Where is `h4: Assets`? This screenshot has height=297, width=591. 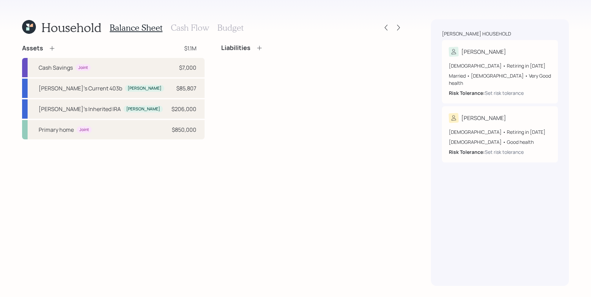
h4: Assets is located at coordinates (32, 48).